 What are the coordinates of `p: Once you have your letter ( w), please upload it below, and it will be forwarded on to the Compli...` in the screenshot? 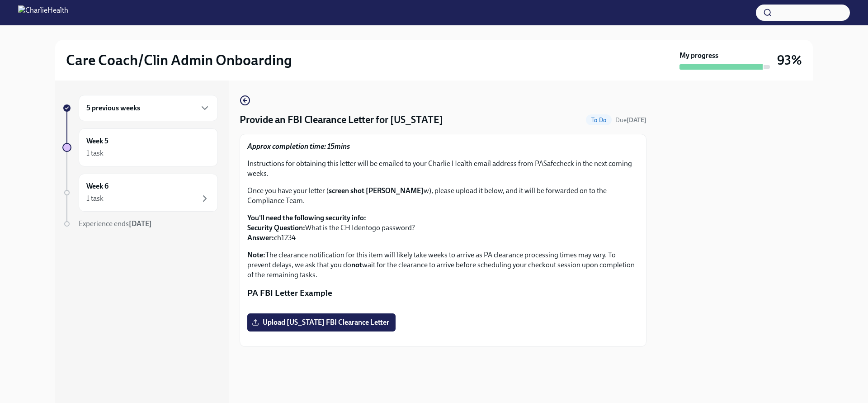 It's located at (443, 196).